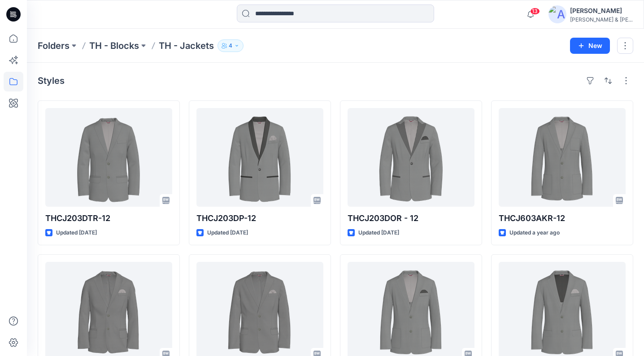  I want to click on p: 4, so click(230, 46).